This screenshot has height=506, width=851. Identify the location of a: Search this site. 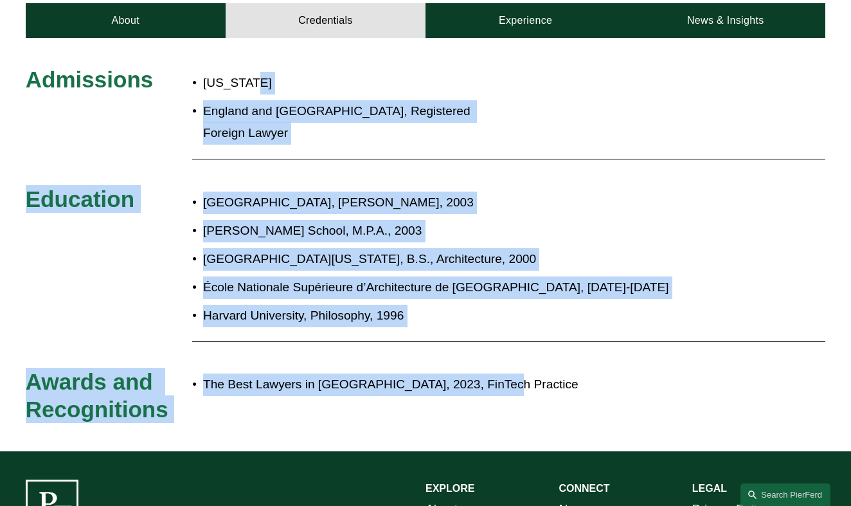
(785, 494).